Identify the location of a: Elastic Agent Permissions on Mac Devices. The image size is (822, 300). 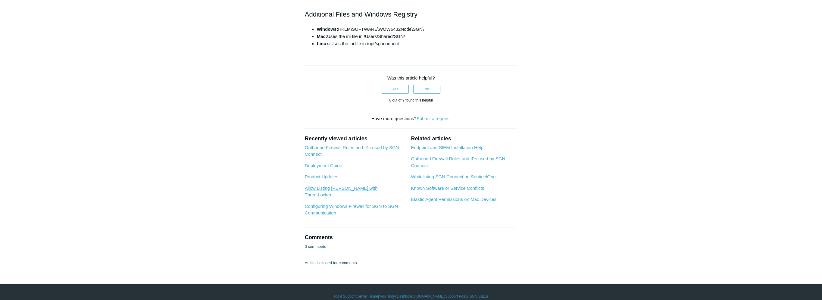
(453, 199).